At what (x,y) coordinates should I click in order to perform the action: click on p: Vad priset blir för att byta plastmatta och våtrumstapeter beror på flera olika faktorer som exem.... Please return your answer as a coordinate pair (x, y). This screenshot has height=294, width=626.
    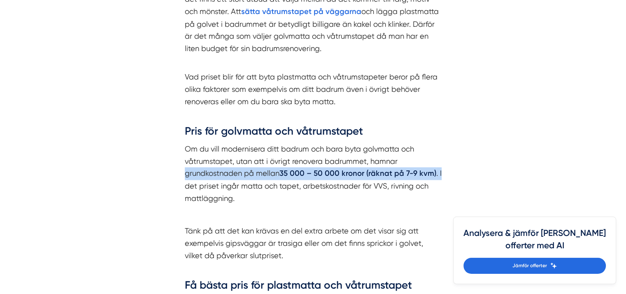
    Looking at the image, I should click on (313, 95).